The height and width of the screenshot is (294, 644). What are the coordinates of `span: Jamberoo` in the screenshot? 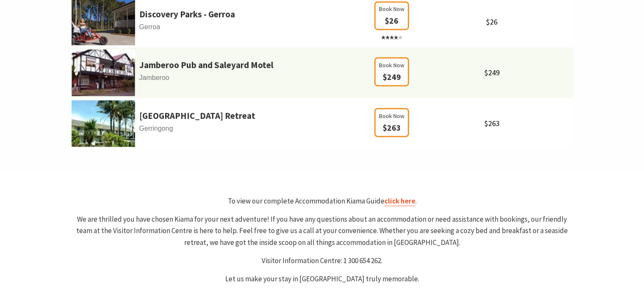 It's located at (222, 78).